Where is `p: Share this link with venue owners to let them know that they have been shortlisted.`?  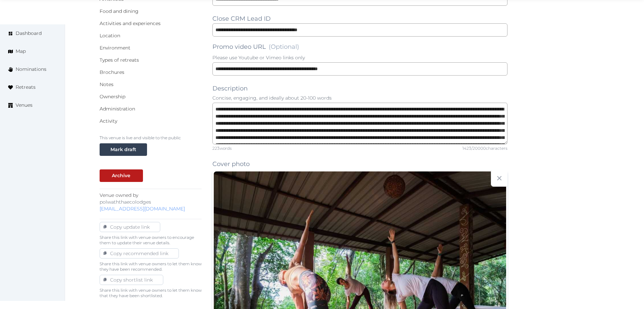
p: Share this link with venue owners to let them know that they have been shortlisted. is located at coordinates (150, 293).